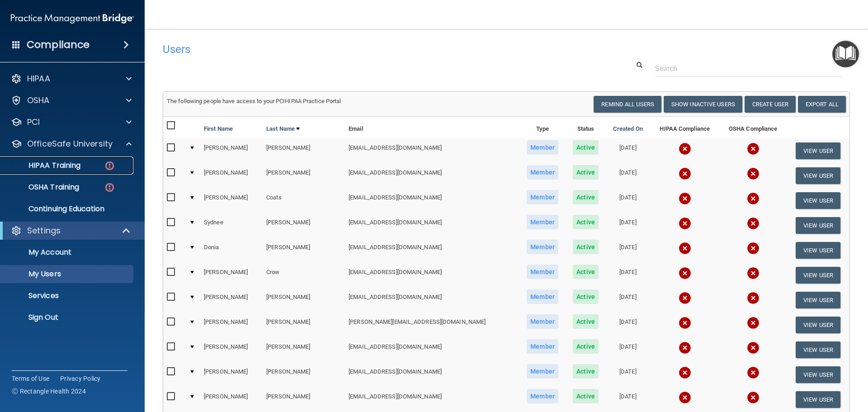  I want to click on a: Terms of Use, so click(30, 379).